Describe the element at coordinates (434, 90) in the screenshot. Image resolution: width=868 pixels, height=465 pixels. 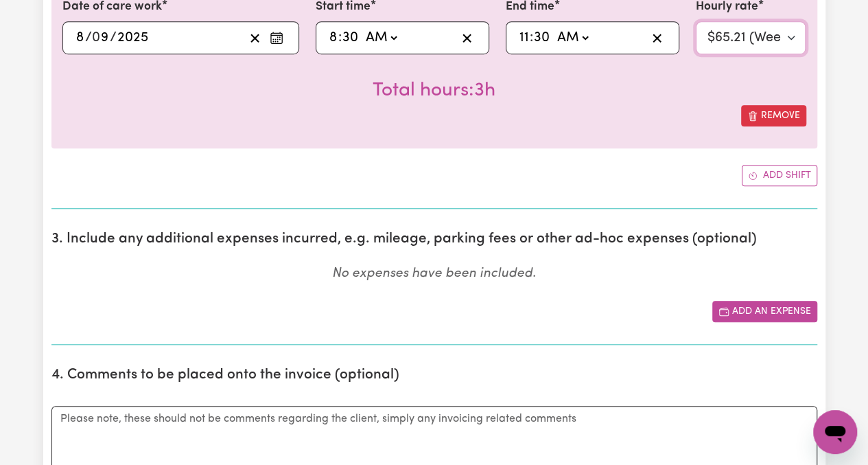
I see `span: Total hours worked: 3 hours` at that location.